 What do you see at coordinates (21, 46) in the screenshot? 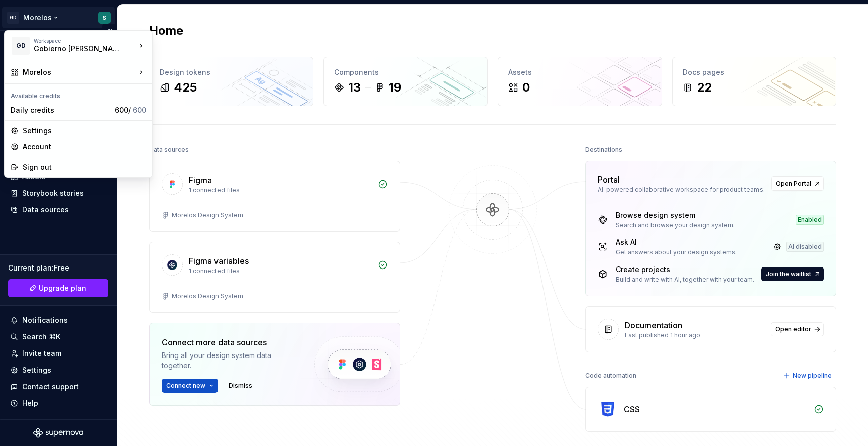
I see `div: GD` at bounding box center [21, 46].